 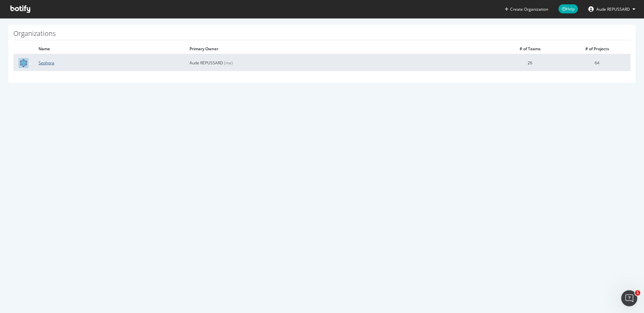 I want to click on th: Primary Owner, so click(x=340, y=49).